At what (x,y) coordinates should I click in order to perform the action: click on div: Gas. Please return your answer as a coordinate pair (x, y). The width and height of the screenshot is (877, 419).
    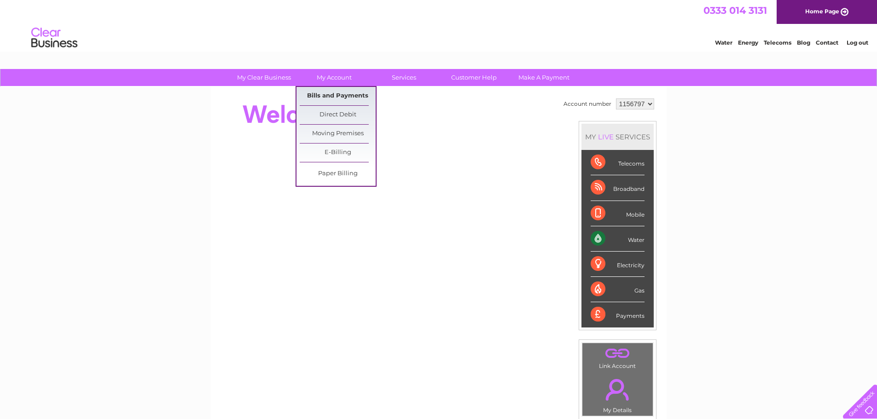
    Looking at the image, I should click on (617, 290).